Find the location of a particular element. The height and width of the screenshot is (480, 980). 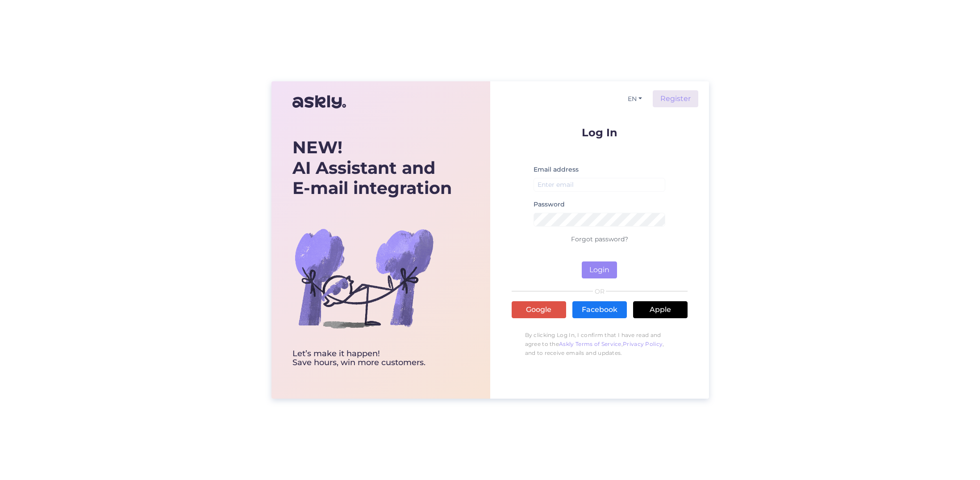

b: NEW! is located at coordinates (317, 147).